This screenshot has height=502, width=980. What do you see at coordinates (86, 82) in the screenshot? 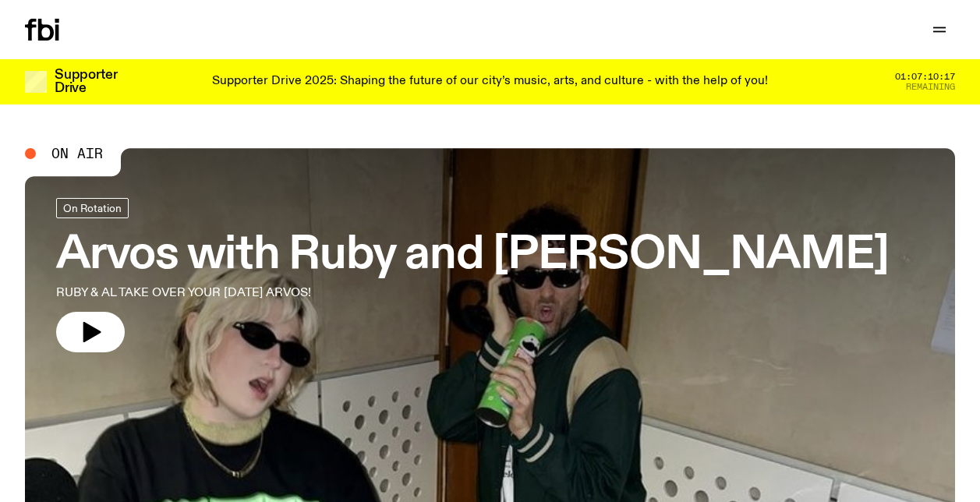
I see `h3: Supporter Drive` at bounding box center [86, 82].